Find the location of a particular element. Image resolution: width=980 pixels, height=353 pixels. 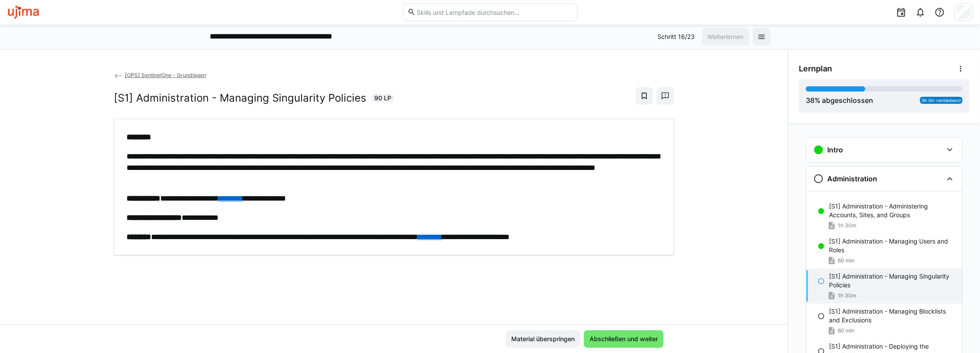

span: 38 is located at coordinates (810, 100).